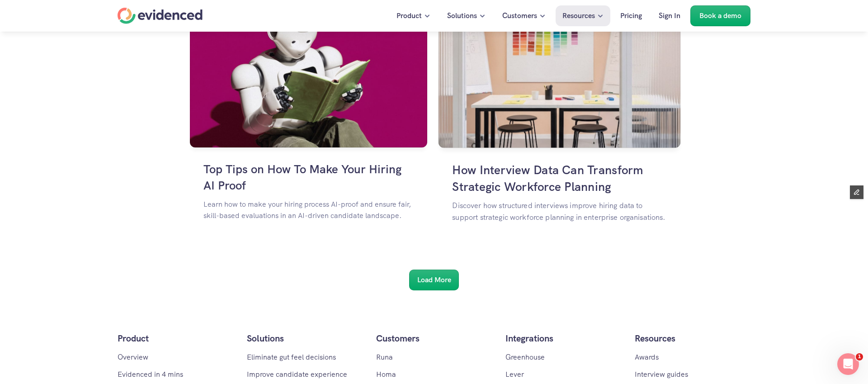 The height and width of the screenshot is (384, 868). Describe the element at coordinates (308, 177) in the screenshot. I see `h4: Top Tips on How To Make Your Hiring AI Proof` at that location.